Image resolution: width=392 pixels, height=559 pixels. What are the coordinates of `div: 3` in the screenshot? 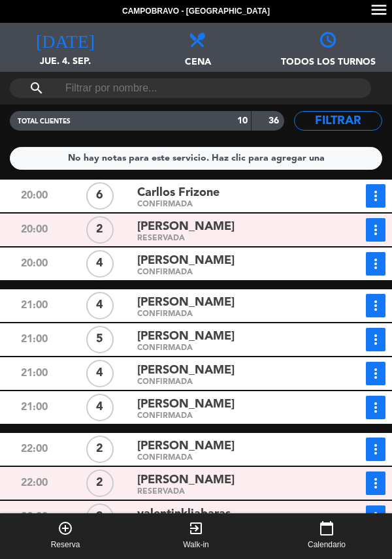 It's located at (100, 517).